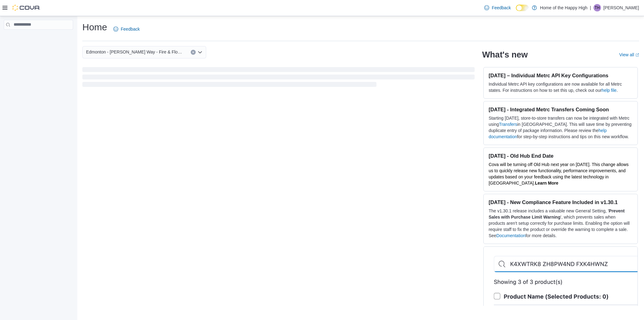 This screenshot has width=644, height=320. I want to click on a: Documentation, so click(511, 236).